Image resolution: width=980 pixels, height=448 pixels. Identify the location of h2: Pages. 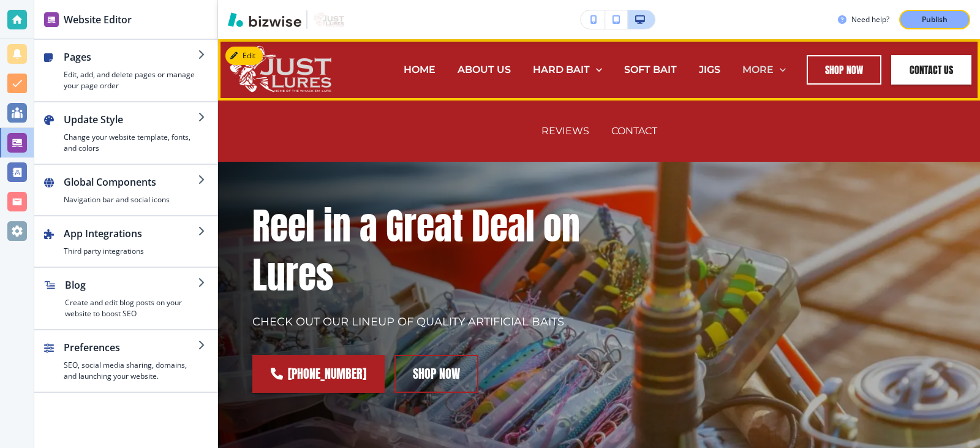
(131, 57).